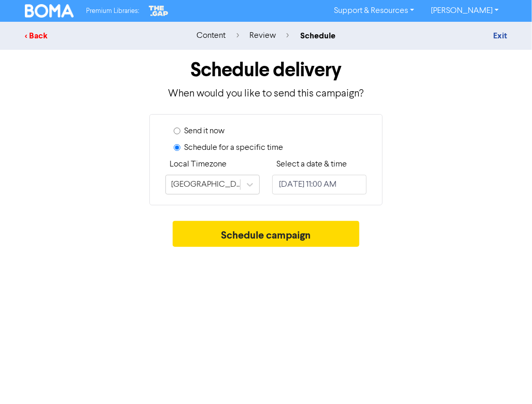 This screenshot has width=532, height=404. I want to click on div: schedule, so click(318, 36).